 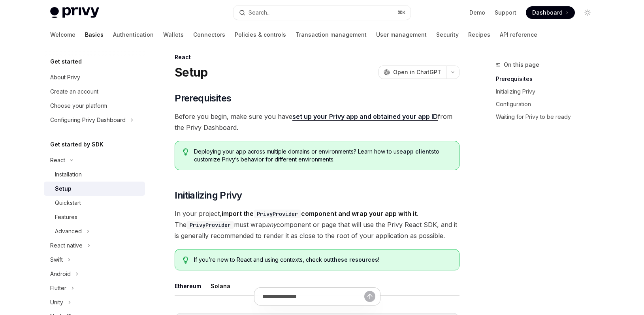 What do you see at coordinates (94, 302) in the screenshot?
I see `button: Toggle Unity section` at bounding box center [94, 302].